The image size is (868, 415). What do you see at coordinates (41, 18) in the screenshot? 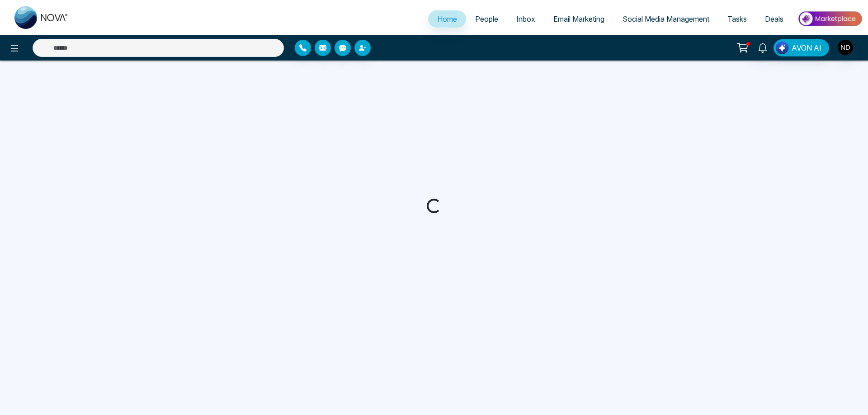
I see `img: Nova CRM Logo` at bounding box center [41, 18].